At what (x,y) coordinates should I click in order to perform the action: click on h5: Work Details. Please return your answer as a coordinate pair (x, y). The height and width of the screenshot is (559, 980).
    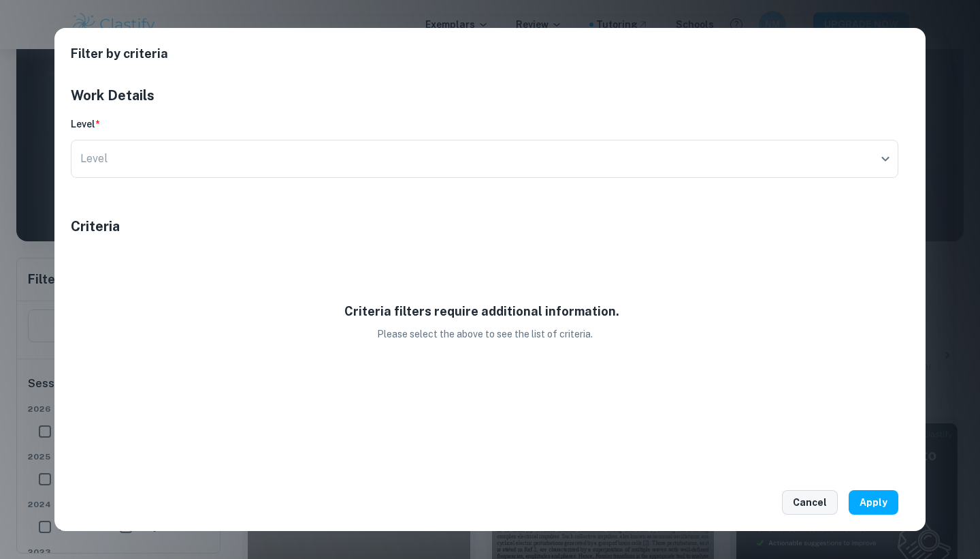
    Looking at the image, I should click on (485, 96).